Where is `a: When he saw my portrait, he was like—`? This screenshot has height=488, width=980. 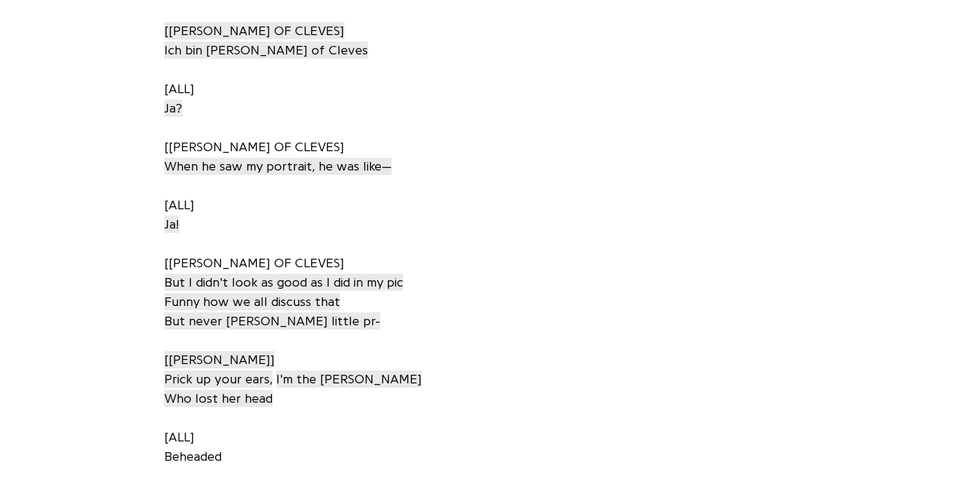 a: When he saw my portrait, he was like— is located at coordinates (278, 165).